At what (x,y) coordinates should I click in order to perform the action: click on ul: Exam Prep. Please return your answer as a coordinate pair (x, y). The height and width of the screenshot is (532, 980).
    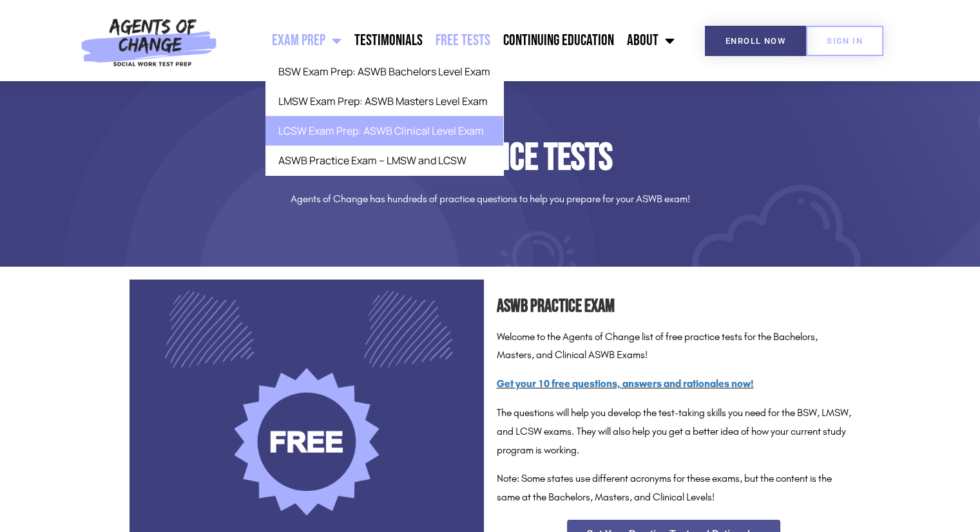
    Looking at the image, I should click on (384, 116).